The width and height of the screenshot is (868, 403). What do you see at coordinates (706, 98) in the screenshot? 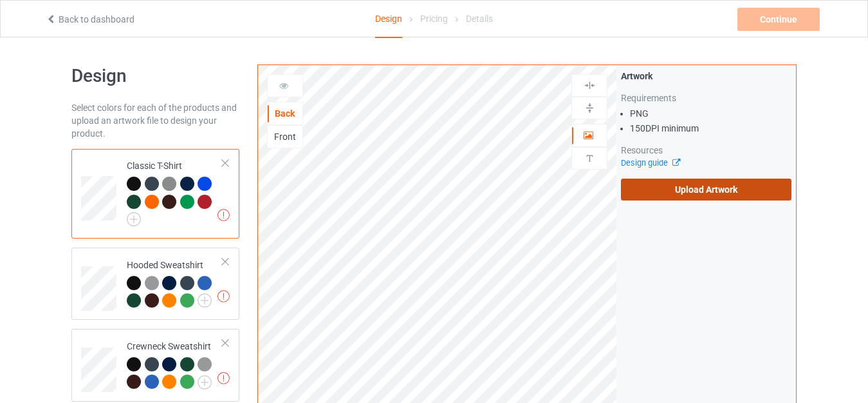
I see `div: Requirements` at bounding box center [706, 98].